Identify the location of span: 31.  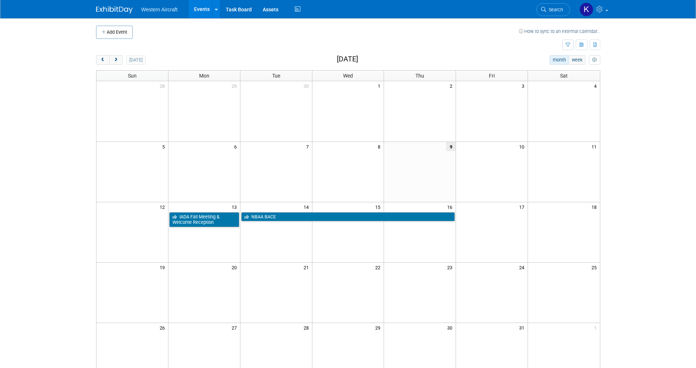
(523, 327).